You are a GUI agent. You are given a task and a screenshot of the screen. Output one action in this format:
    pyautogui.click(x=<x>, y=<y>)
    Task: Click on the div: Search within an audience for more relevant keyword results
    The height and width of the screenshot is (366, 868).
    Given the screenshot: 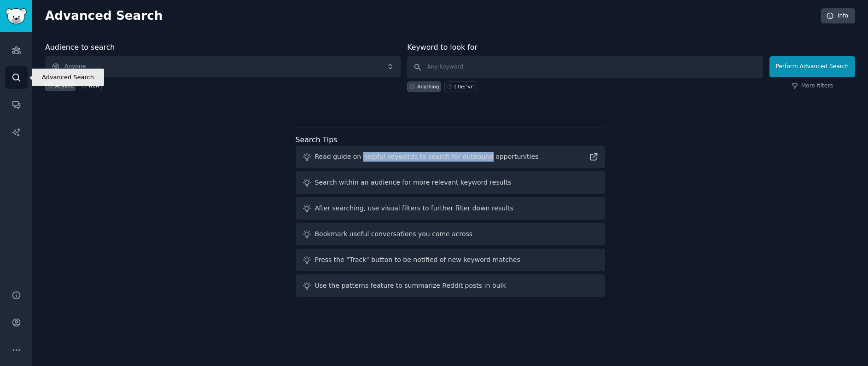 What is the action you would take?
    pyautogui.click(x=413, y=182)
    